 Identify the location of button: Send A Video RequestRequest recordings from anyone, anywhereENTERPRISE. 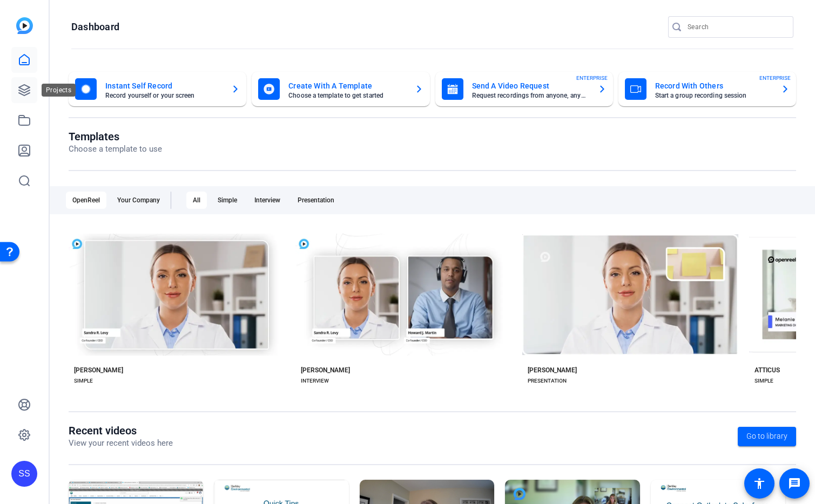
(524, 89).